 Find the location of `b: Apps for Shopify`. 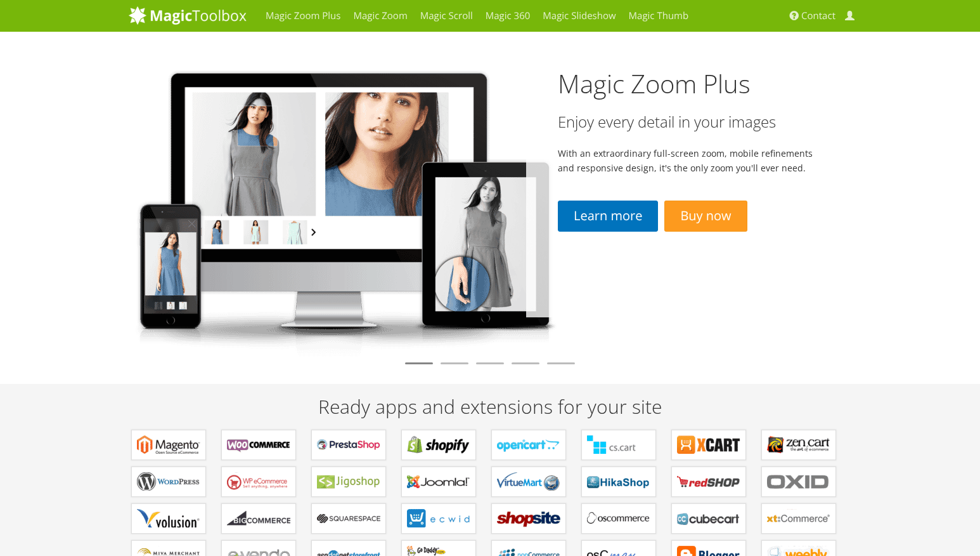

b: Apps for Shopify is located at coordinates (438, 444).